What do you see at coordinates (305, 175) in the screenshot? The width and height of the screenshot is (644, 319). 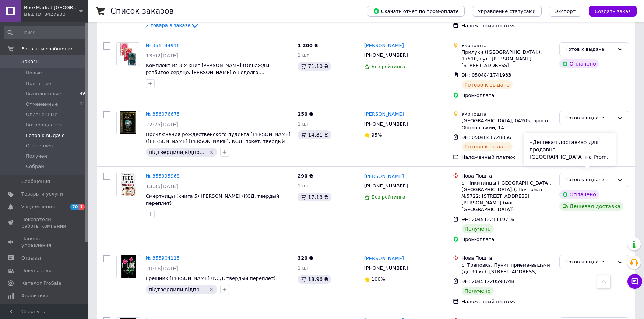 I see `span: 290 ₴` at bounding box center [305, 175].